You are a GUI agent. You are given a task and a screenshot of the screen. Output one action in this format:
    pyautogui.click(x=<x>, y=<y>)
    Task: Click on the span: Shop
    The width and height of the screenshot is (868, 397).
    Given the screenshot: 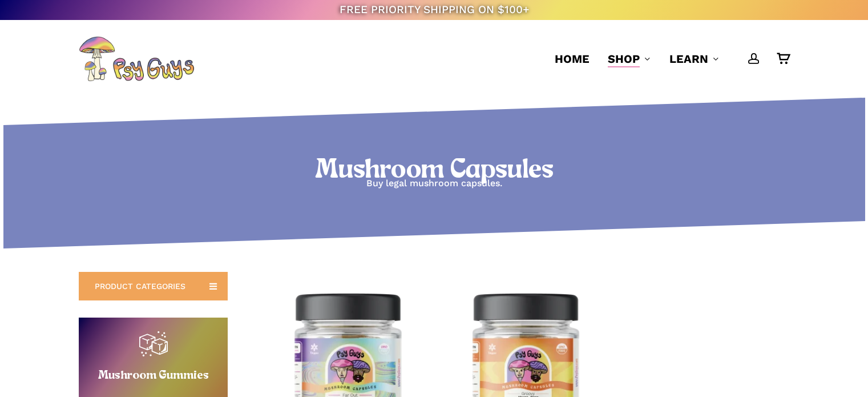 What is the action you would take?
    pyautogui.click(x=624, y=59)
    